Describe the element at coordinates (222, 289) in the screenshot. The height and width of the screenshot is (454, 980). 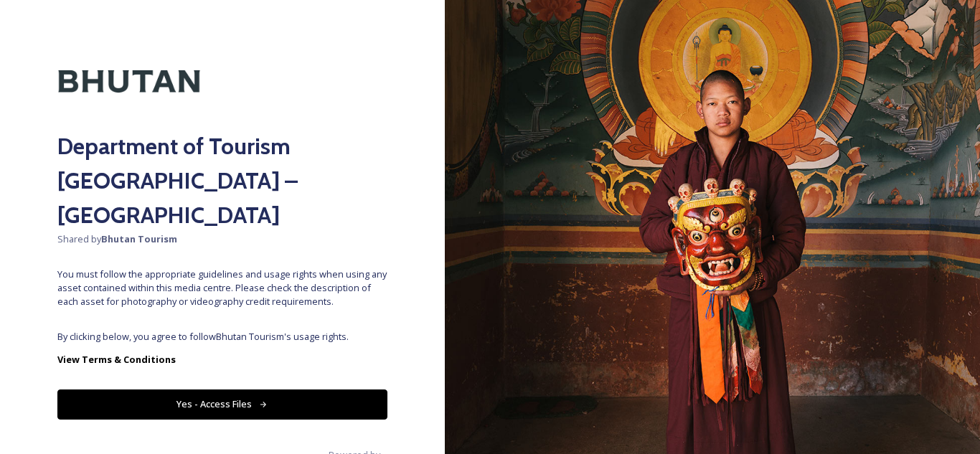
I see `span: You must follow the appropriate guidelines and usage rights when using any asset contained within...` at that location.